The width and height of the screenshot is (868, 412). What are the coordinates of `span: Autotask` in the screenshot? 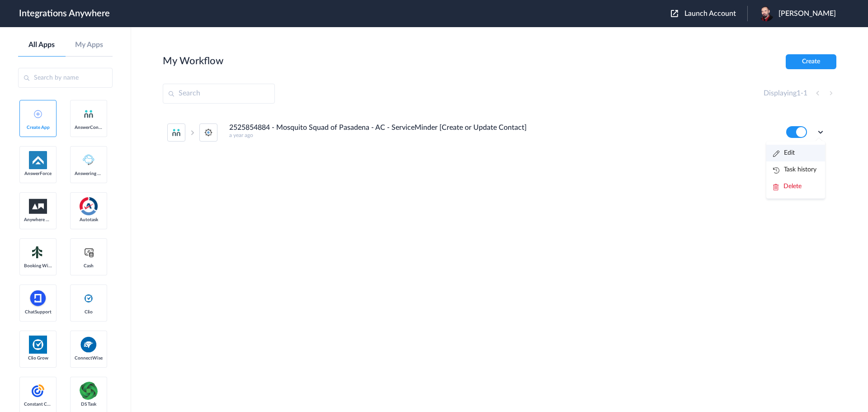 It's located at (89, 220).